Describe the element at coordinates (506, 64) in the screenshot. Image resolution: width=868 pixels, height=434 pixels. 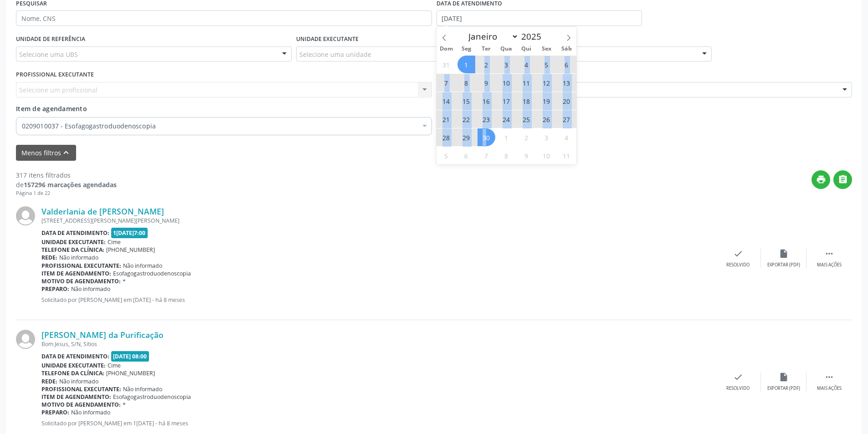
I see `span: Setembro 3, 2025` at that location.